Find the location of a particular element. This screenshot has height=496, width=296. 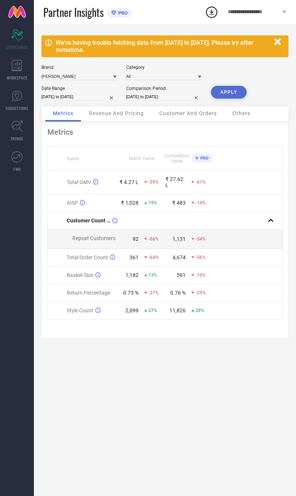

span: Competitors Value is located at coordinates (177, 158).